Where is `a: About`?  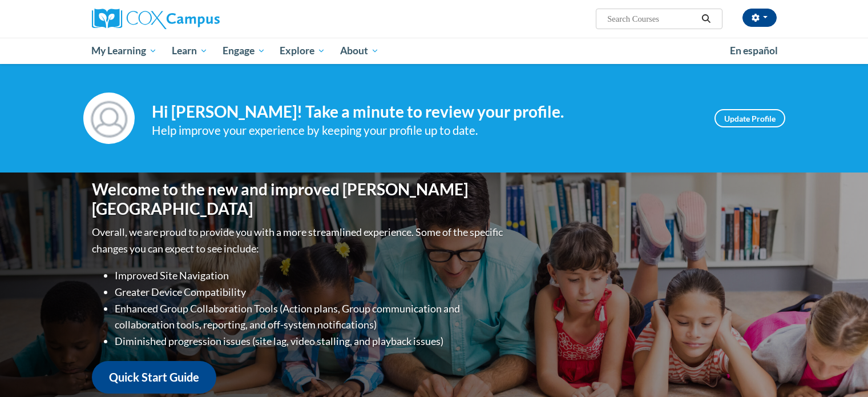
a: About is located at coordinates (359, 51).